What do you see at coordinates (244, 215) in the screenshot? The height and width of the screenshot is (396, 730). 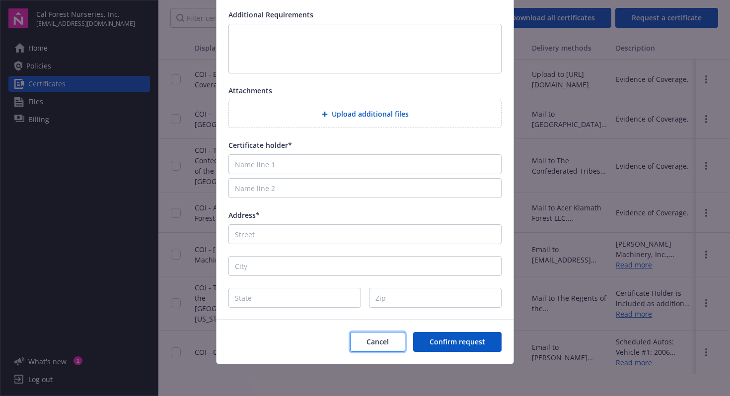 I see `span: Address*` at bounding box center [244, 215].